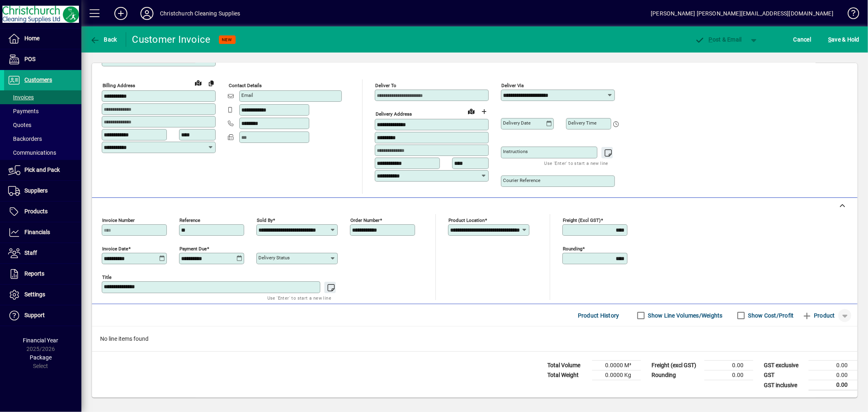  What do you see at coordinates (42, 233) in the screenshot?
I see `a: Financials` at bounding box center [42, 233].